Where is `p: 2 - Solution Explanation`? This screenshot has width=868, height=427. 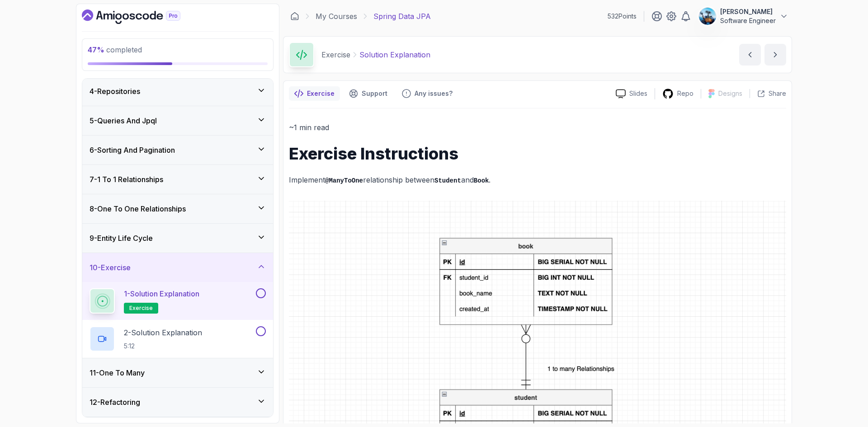
p: 2 - Solution Explanation is located at coordinates (163, 332).